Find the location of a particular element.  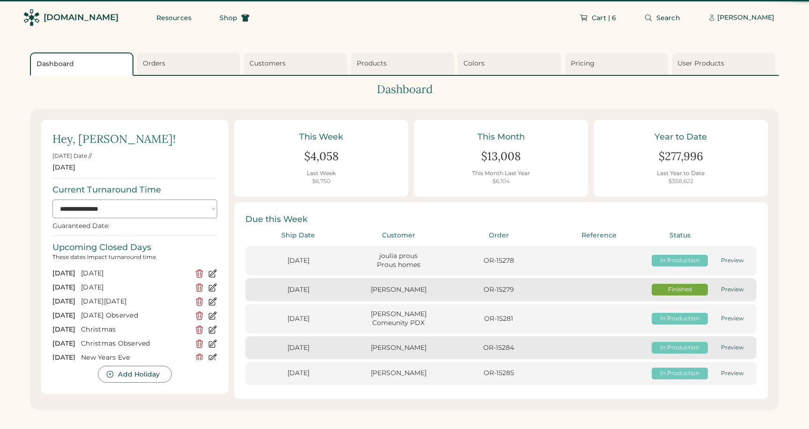

div: Last Week is located at coordinates (321, 173).